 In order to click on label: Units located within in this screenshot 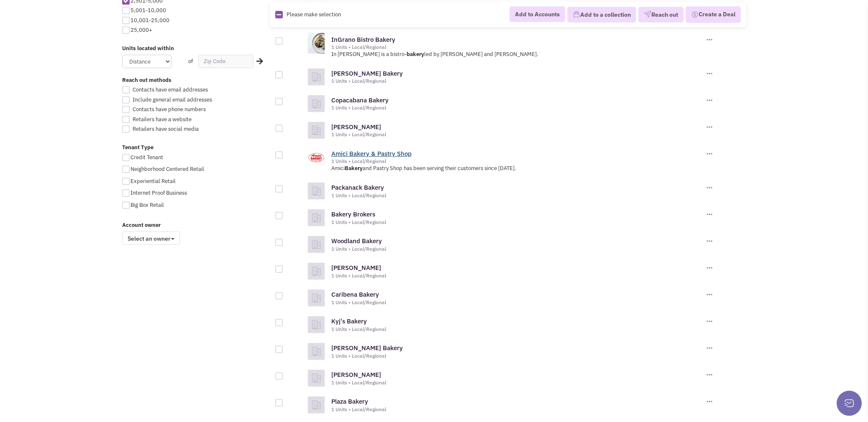, I will do `click(196, 49)`.